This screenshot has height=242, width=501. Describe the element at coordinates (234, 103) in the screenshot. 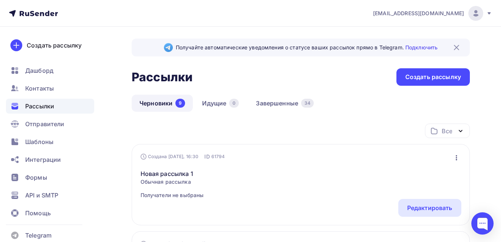

I see `div: 0` at that location.